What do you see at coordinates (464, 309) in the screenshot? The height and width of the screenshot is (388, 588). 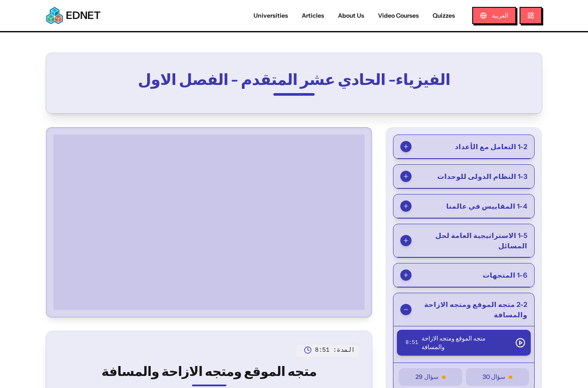 I see `button: 2-2 متجه الموقع ومتجه الازاحة والمسافة` at bounding box center [464, 309].